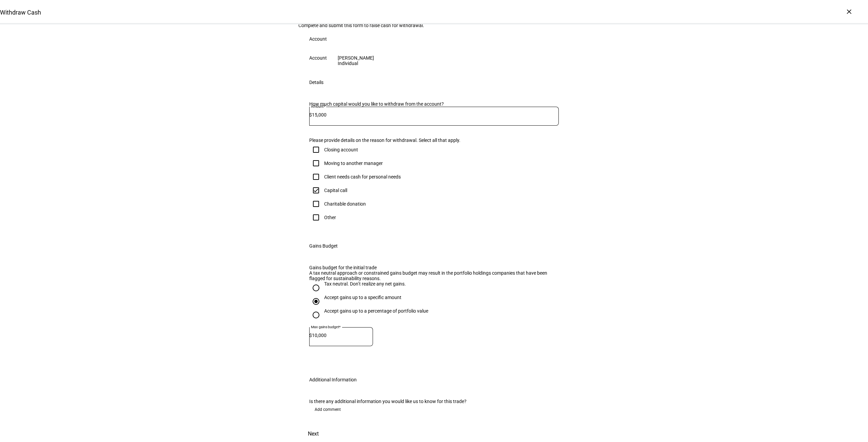 This screenshot has height=442, width=868. I want to click on div: Other, so click(330, 218).